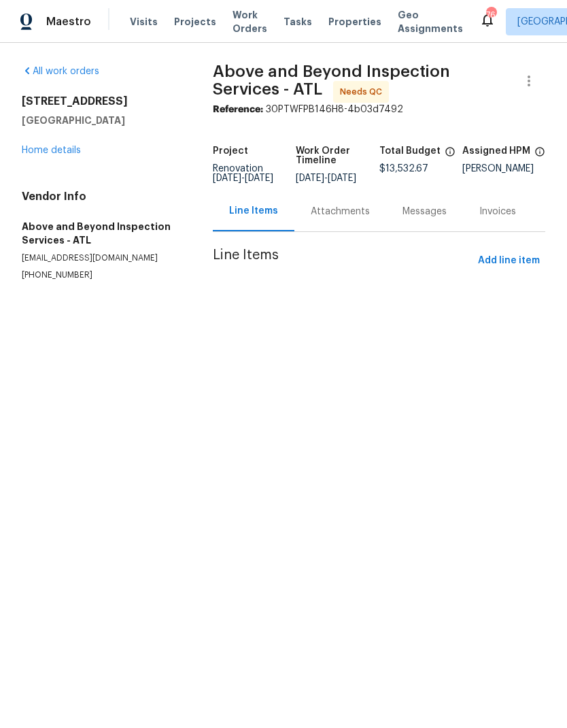 The image size is (567, 728). Describe the element at coordinates (250, 22) in the screenshot. I see `span: Work Orders` at that location.